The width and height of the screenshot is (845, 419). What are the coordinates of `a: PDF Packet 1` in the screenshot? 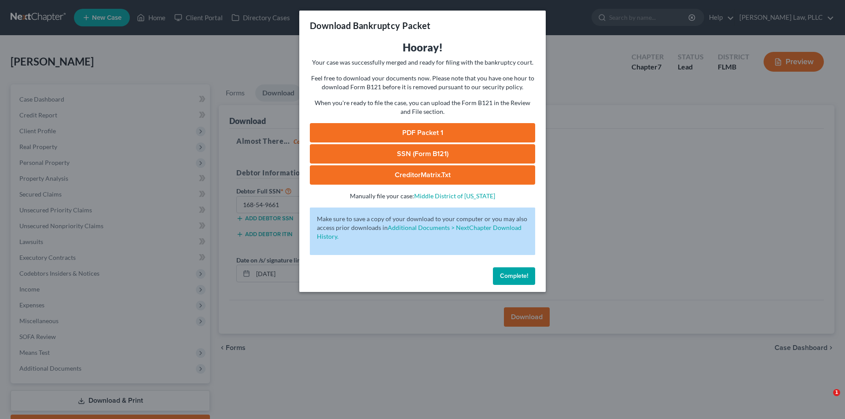 It's located at (422, 133).